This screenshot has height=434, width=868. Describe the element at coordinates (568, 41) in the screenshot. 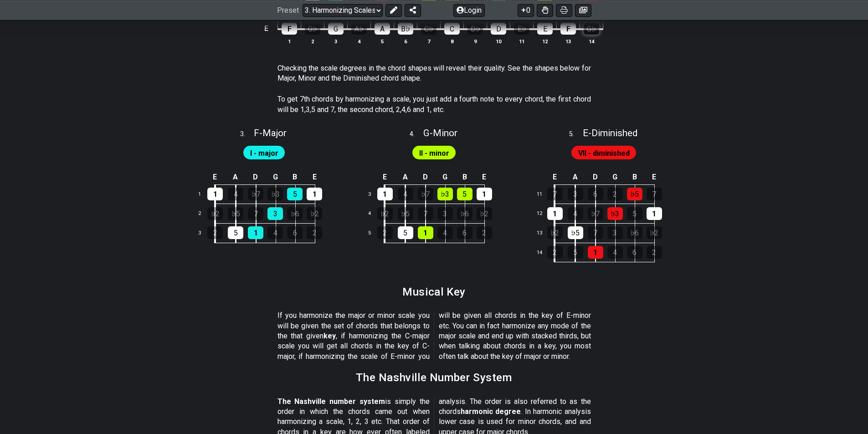

I see `th: 13` at that location.